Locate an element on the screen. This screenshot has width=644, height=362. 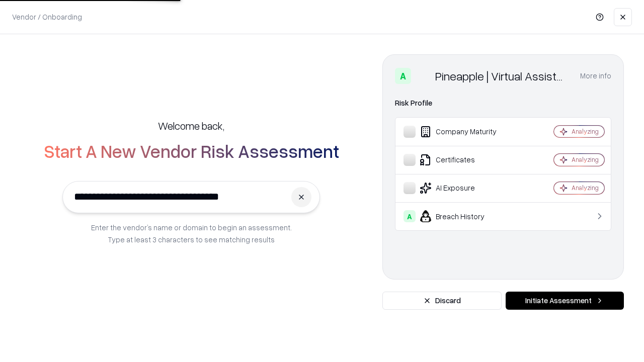
h5: Welcome back, is located at coordinates (191, 126).